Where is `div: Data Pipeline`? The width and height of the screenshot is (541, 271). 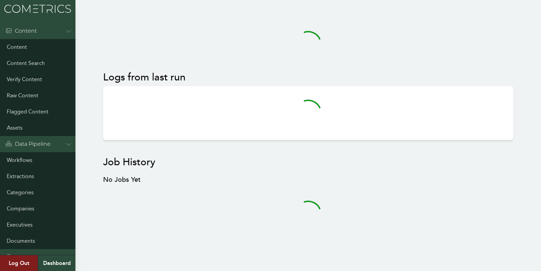
div: Data Pipeline is located at coordinates (28, 144).